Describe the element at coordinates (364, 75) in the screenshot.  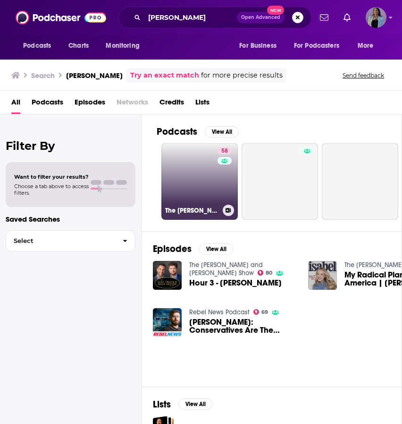
I see `button: Send feedback` at that location.